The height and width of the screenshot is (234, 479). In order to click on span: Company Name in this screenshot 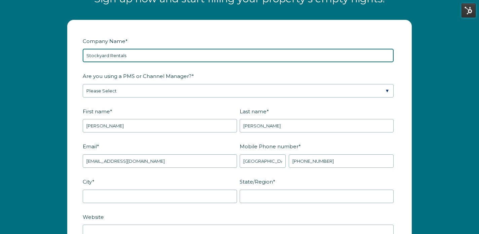, I will do `click(104, 41)`.